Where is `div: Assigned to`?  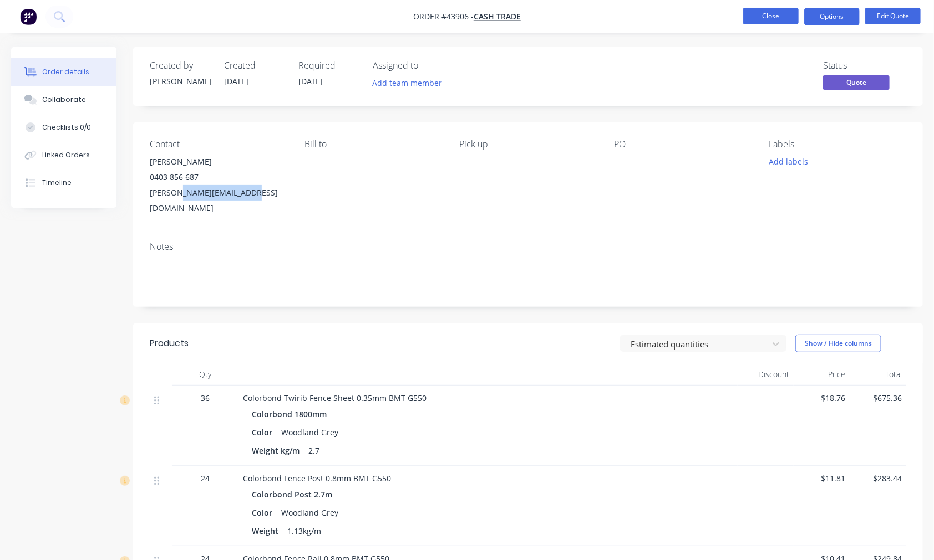
div: Assigned to is located at coordinates (428, 66).